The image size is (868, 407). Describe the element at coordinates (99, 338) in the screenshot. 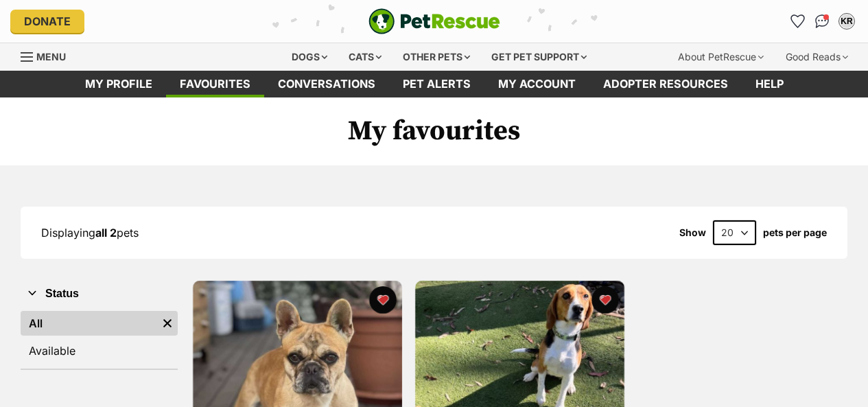

I see `div: Status` at that location.